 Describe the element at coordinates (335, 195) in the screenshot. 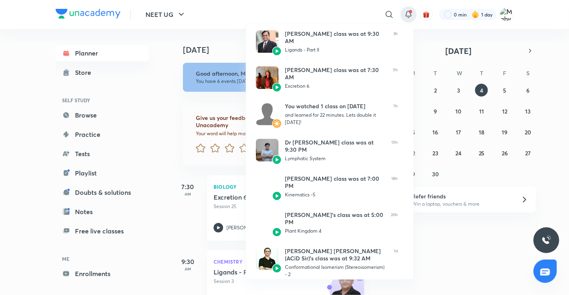

I see `div: Kinematics -5` at that location.